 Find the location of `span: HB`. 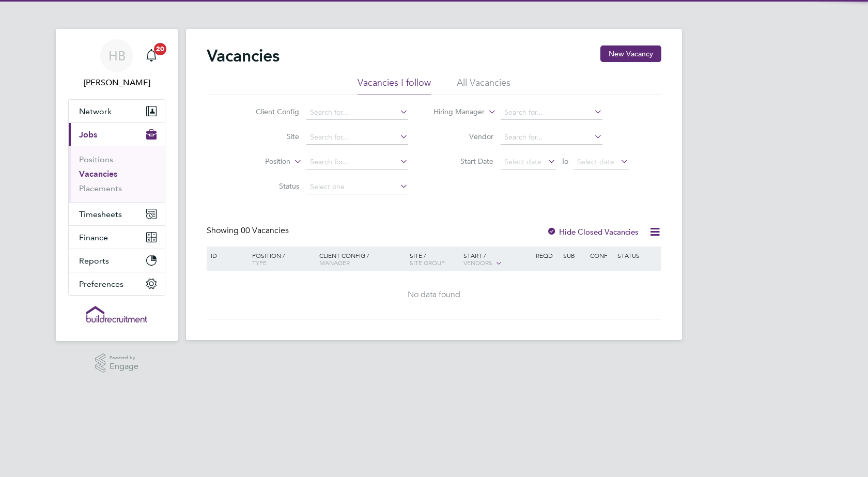

span: HB is located at coordinates (116, 56).